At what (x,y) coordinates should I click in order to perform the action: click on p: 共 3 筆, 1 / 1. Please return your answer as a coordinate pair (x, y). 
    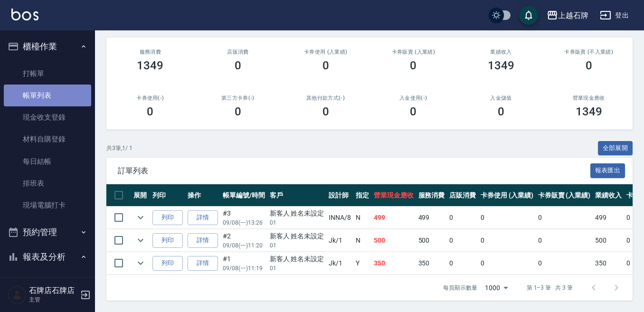
    Looking at the image, I should click on (119, 148).